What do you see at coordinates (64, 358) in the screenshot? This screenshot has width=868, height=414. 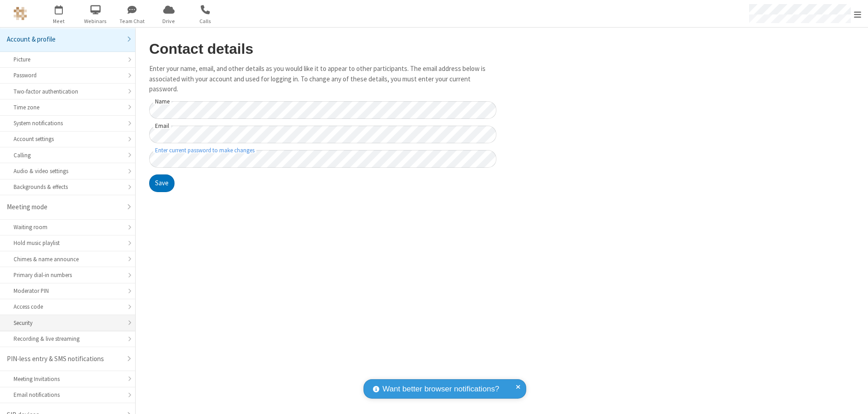 I see `div: PIN-less entry & SMS notifications` at bounding box center [64, 358].